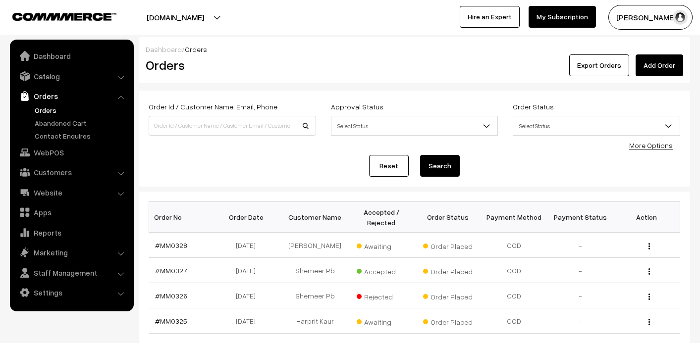 The image size is (700, 343). What do you see at coordinates (381, 296) in the screenshot?
I see `span: Rejected` at bounding box center [381, 296].